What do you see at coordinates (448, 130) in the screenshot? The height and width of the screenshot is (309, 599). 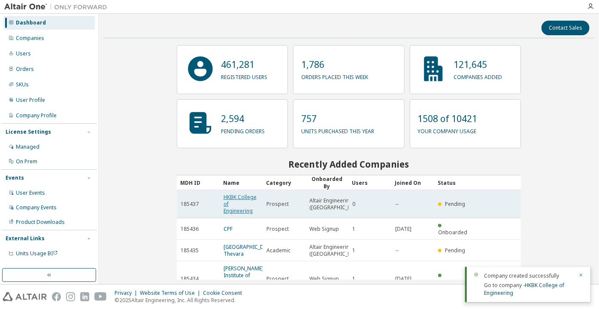 I see `p: your company usage` at bounding box center [448, 130].